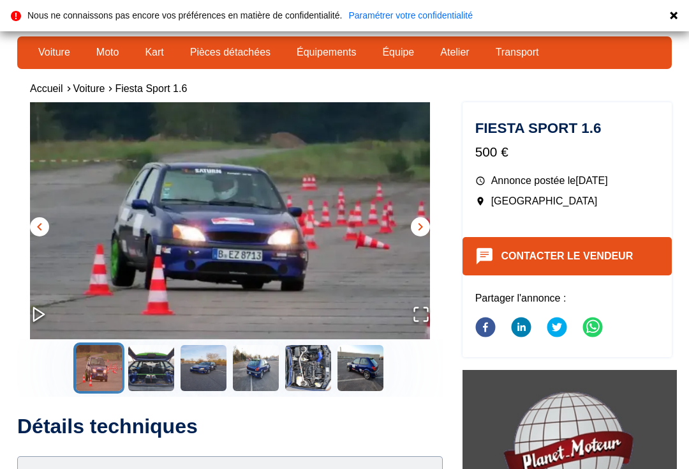  What do you see at coordinates (593, 328) in the screenshot?
I see `button: whatsapp` at bounding box center [593, 328].